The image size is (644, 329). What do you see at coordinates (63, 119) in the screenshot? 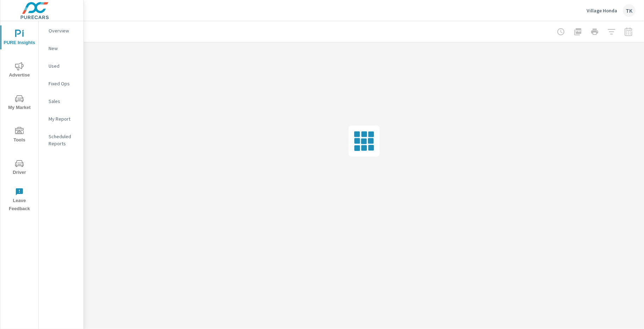
I see `p: My Report` at bounding box center [63, 119].